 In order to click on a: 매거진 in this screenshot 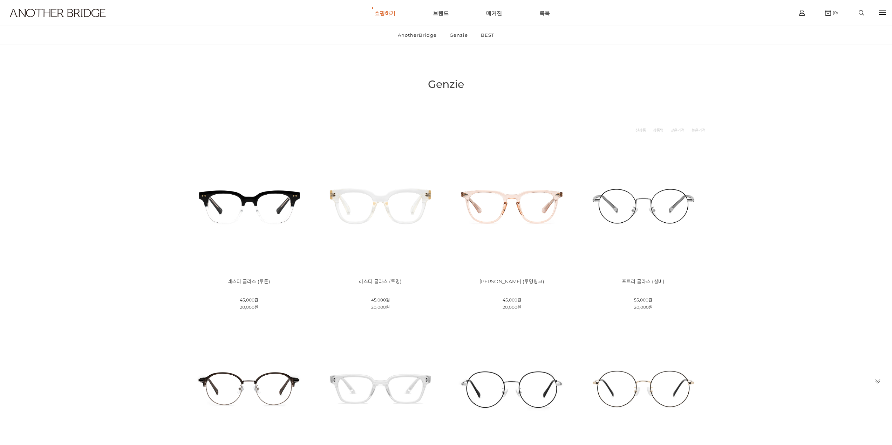, I will do `click(494, 13)`.